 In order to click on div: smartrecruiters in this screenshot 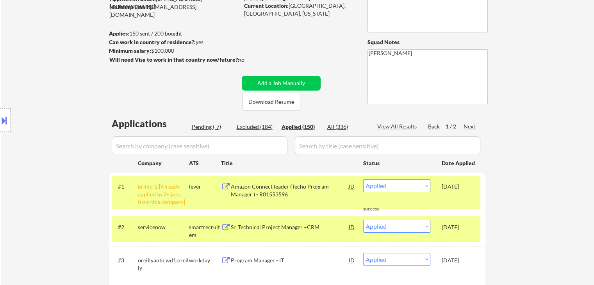, I will do `click(205, 231)`.